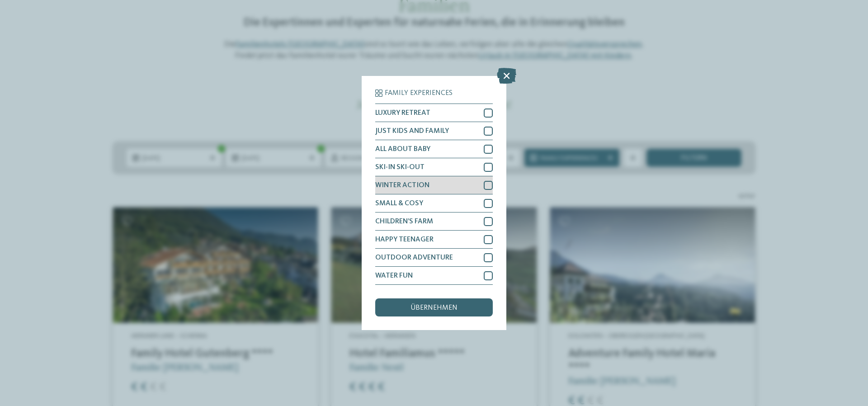 This screenshot has height=406, width=868. Describe the element at coordinates (412, 131) in the screenshot. I see `span: JUST KIDS AND FAMILY` at that location.